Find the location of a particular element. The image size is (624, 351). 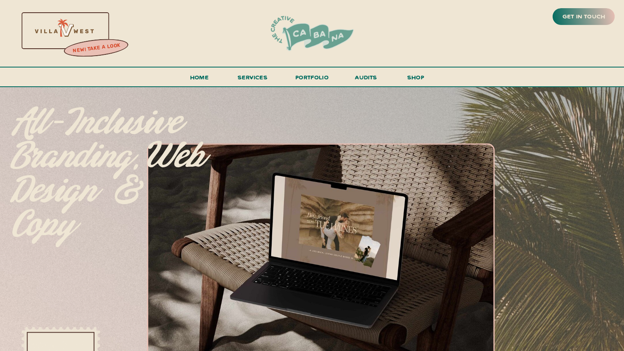

a: services is located at coordinates (253, 79).